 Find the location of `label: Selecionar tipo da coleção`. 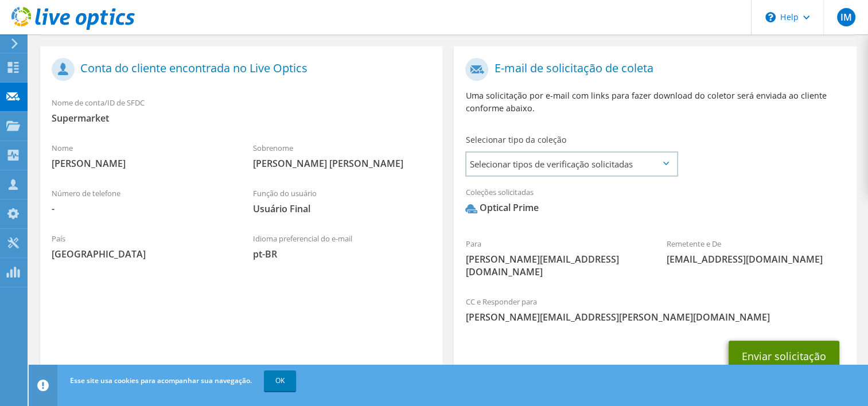

label: Selecionar tipo da coleção is located at coordinates (516, 140).